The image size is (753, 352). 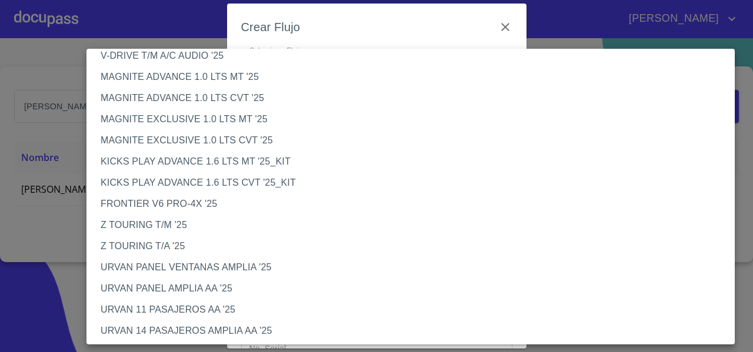 What do you see at coordinates (415, 204) in the screenshot?
I see `li: FRONTIER V6 PRO-4X '25` at bounding box center [415, 204].